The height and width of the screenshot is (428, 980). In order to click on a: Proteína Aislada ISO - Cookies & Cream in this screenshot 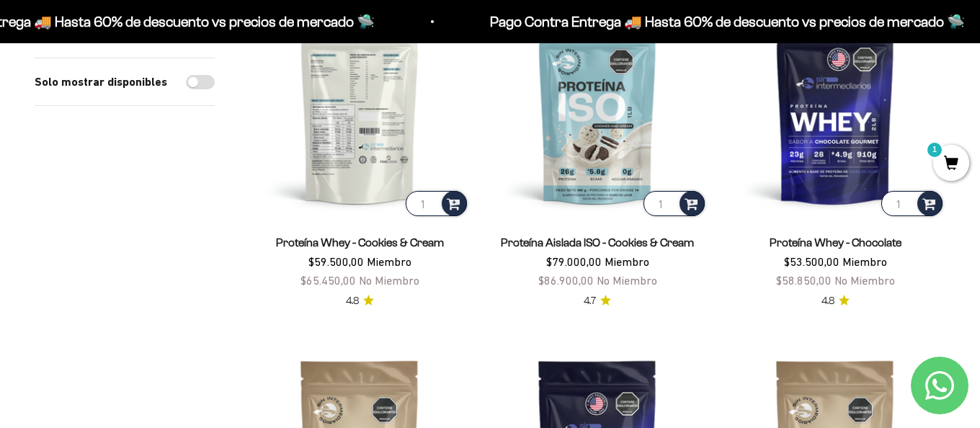, I will do `click(597, 242)`.